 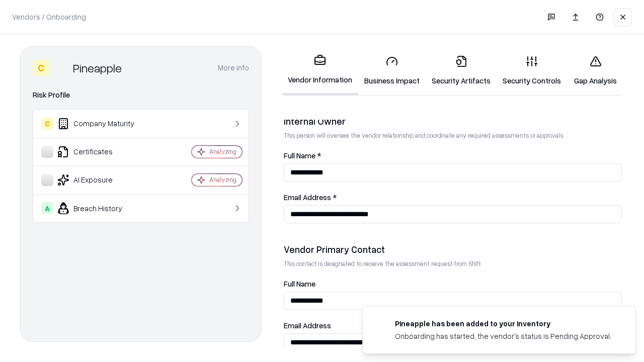 I want to click on label: Full Name, so click(x=453, y=283).